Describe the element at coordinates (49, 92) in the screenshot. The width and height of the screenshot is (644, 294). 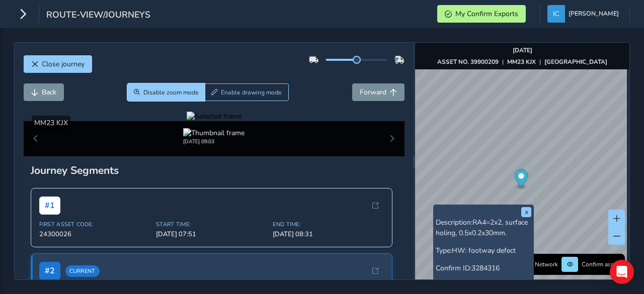
I see `span: Back` at that location.